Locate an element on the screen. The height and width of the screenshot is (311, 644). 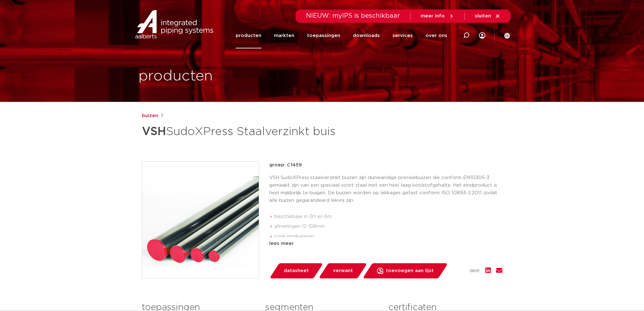
li: rode eindkappen is located at coordinates (388, 237).